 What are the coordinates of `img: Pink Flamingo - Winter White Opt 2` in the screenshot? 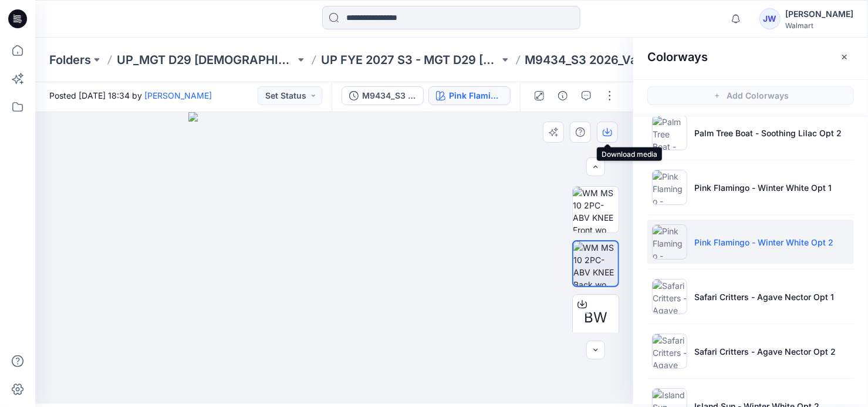 It's located at (670, 242).